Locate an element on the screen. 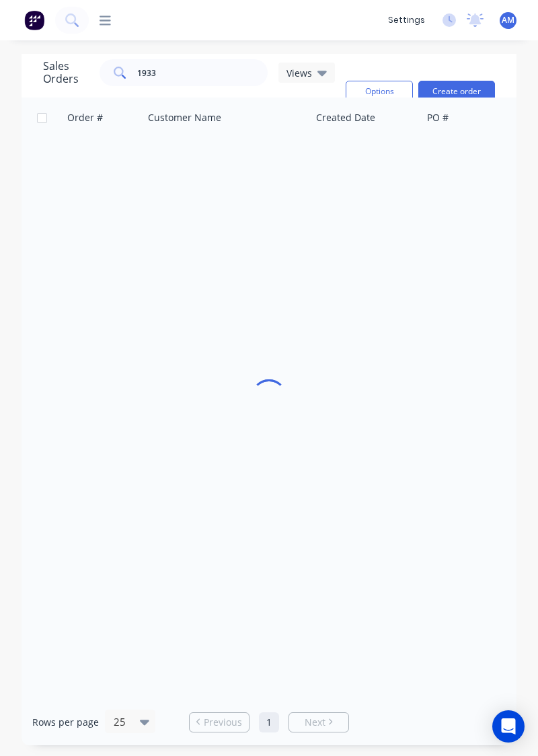 This screenshot has width=538, height=756. span: Previous is located at coordinates (223, 722).